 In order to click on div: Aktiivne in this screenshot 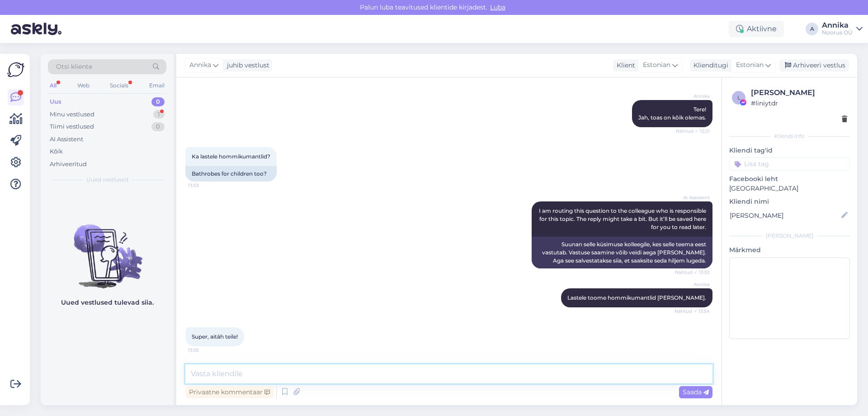, I will do `click(756, 29)`.